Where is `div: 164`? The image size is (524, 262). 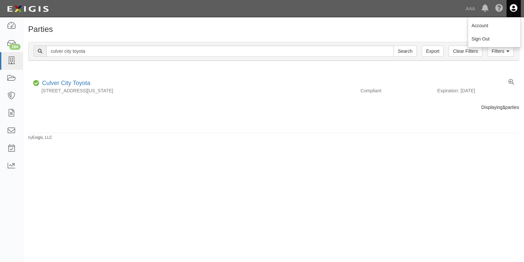 div: 164 is located at coordinates (15, 47).